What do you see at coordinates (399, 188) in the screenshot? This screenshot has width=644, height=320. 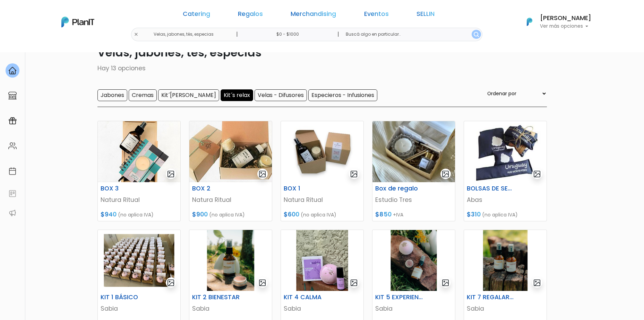 I see `h6: Box de regalo` at bounding box center [399, 188].